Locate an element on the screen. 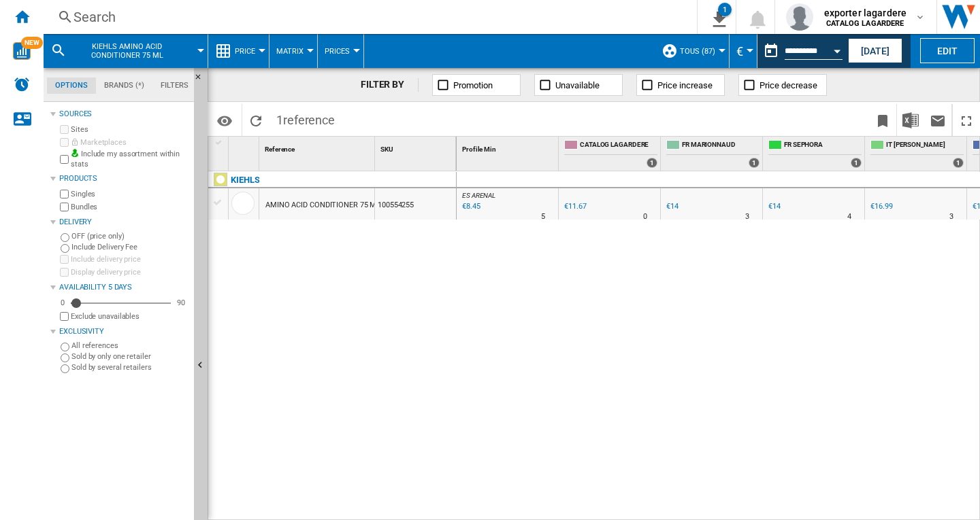  button: Price decrease is located at coordinates (783, 85).